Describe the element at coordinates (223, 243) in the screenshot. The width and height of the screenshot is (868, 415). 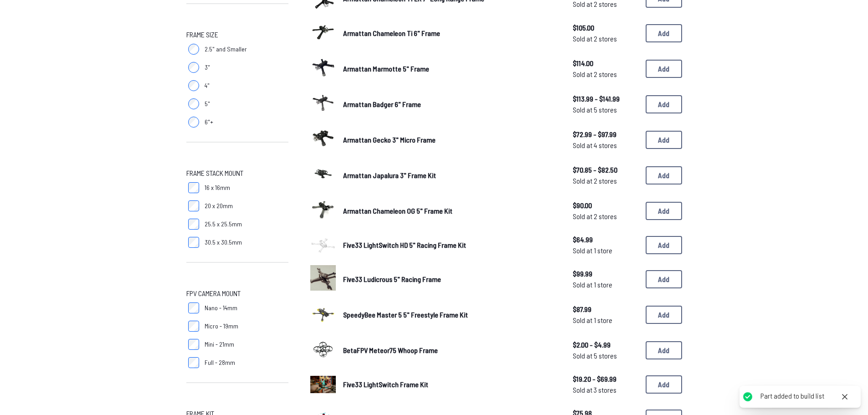
I see `span: 30.5 x 30.5mm` at that location.